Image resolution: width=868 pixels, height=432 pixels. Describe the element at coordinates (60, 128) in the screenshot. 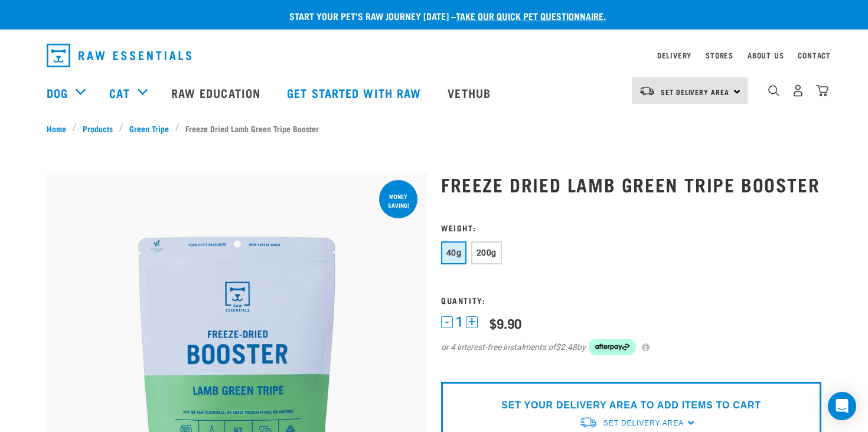

I see `a: Home` at that location.